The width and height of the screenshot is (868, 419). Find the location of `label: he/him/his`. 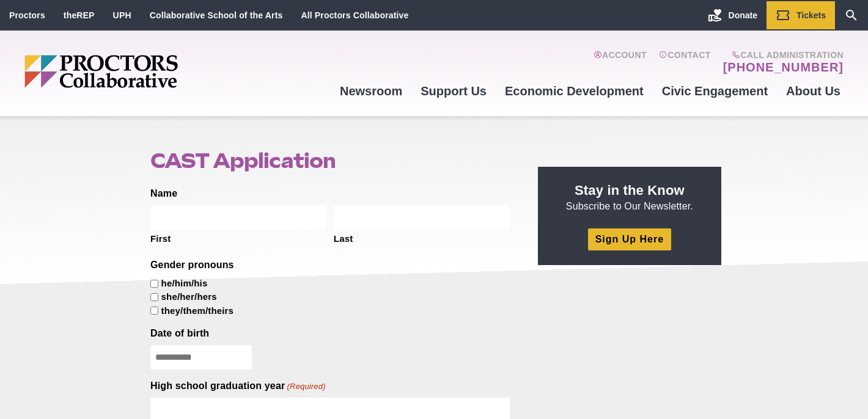

label: he/him/his is located at coordinates (184, 284).